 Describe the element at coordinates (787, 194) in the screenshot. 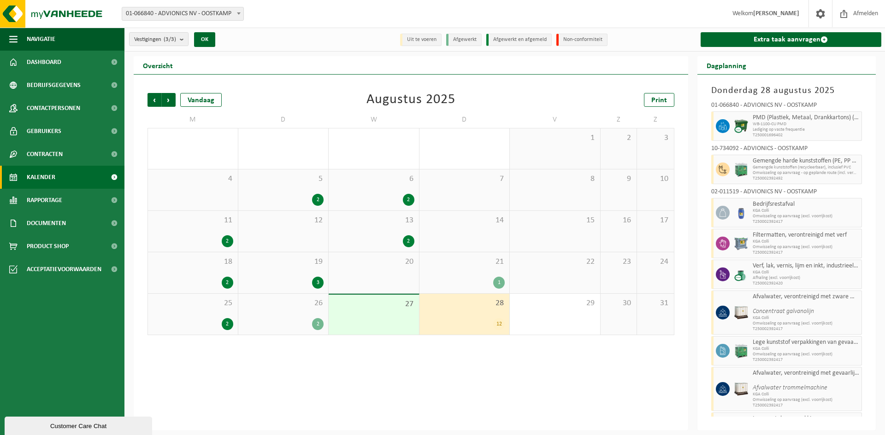

I see `div: 02-011519 - ADVIONICS NV - OOSTKAMP` at that location.